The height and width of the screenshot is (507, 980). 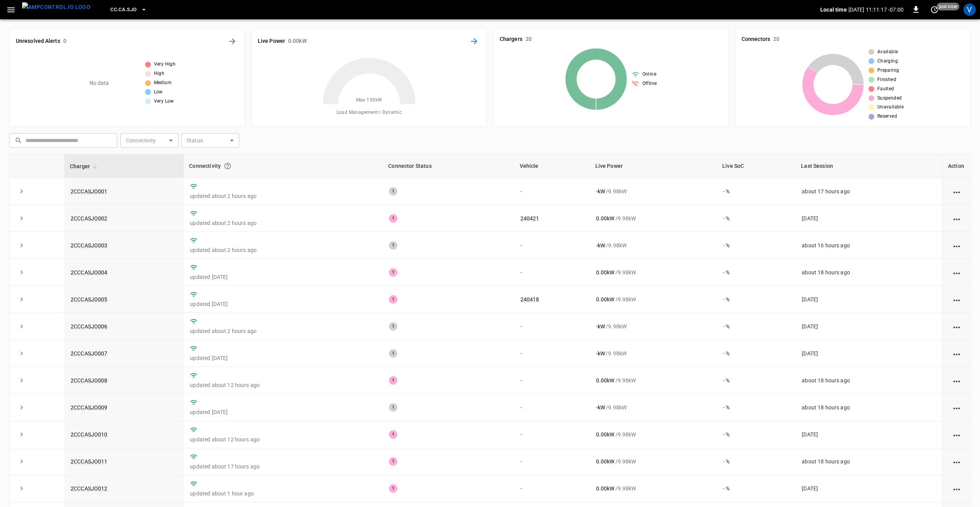 I want to click on span: High, so click(x=160, y=74).